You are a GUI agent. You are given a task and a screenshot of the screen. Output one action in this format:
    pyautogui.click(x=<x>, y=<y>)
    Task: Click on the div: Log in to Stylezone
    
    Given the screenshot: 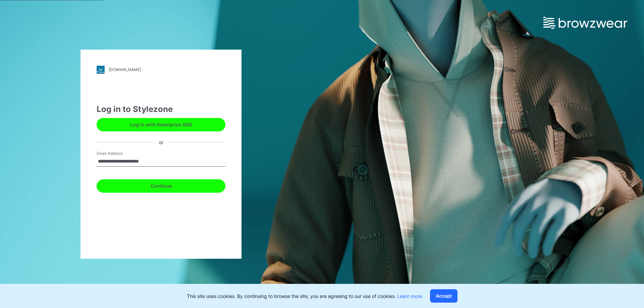 What is the action you would take?
    pyautogui.click(x=161, y=110)
    